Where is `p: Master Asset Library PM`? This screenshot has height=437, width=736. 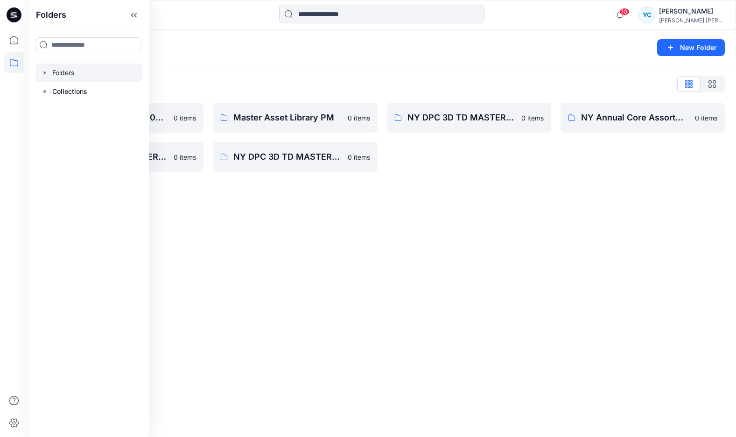 p: Master Asset Library PM is located at coordinates (288, 118).